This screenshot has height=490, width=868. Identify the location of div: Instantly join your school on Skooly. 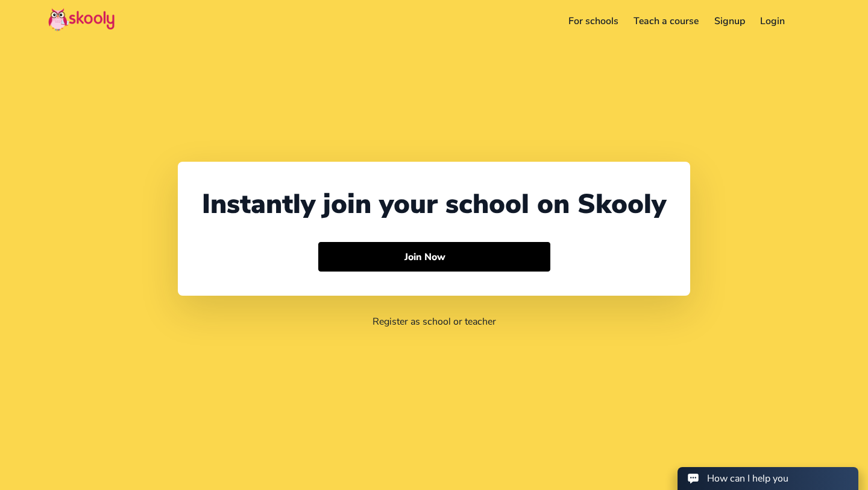
(434, 204).